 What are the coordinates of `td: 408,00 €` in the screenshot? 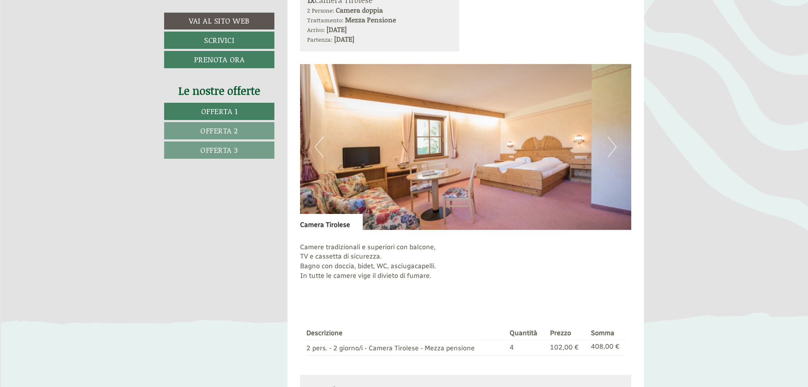 It's located at (606, 347).